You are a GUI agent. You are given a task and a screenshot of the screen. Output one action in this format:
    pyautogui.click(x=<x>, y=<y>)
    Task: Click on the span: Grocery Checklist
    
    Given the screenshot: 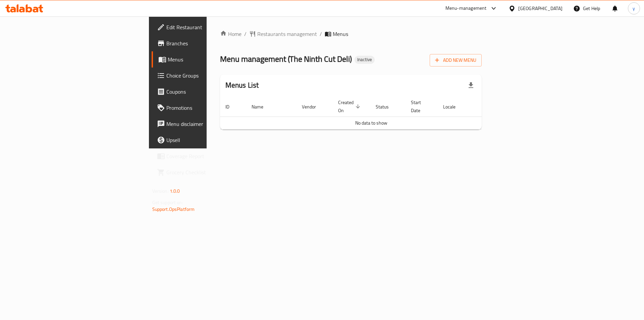 What is the action you would take?
    pyautogui.click(x=209, y=172)
    